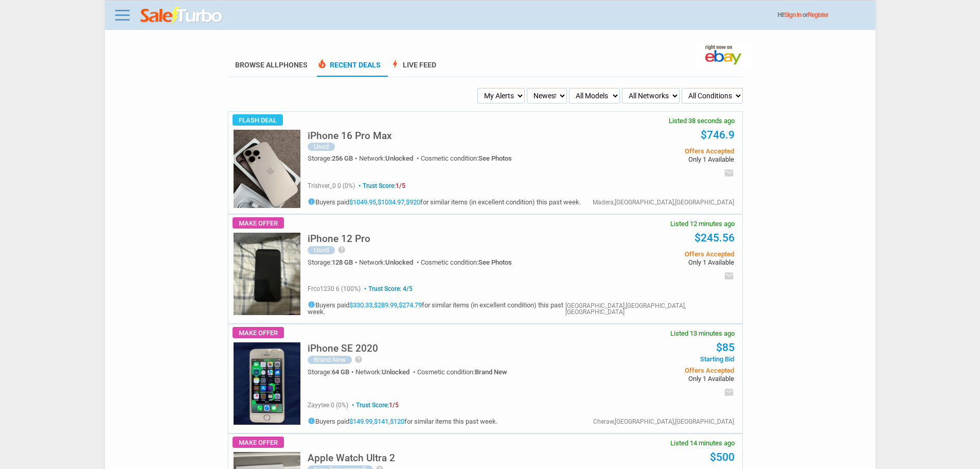  I want to click on a: $920, so click(413, 202).